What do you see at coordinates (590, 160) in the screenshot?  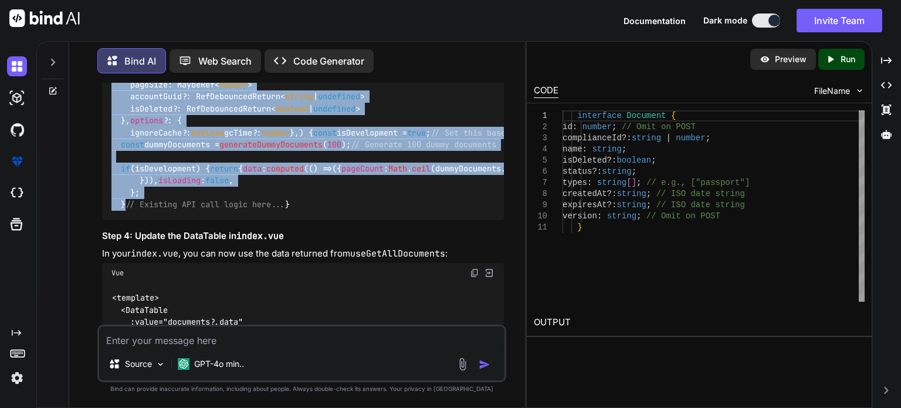 I see `span: isDeleted?:` at bounding box center [590, 160].